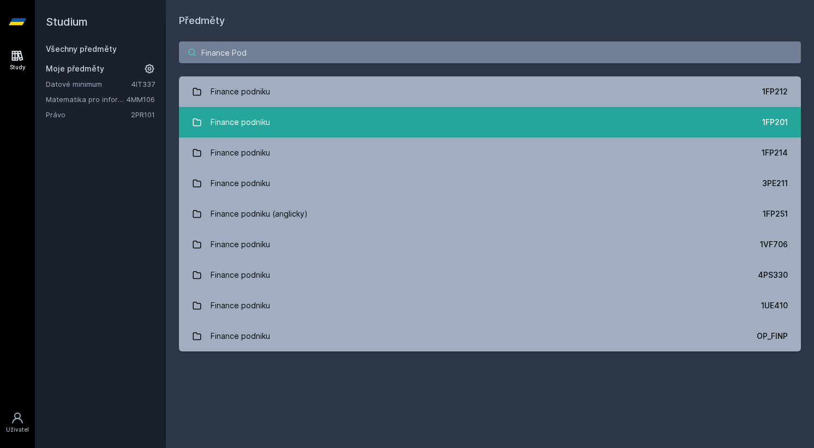  Describe the element at coordinates (775, 183) in the screenshot. I see `div: 3PE211` at that location.